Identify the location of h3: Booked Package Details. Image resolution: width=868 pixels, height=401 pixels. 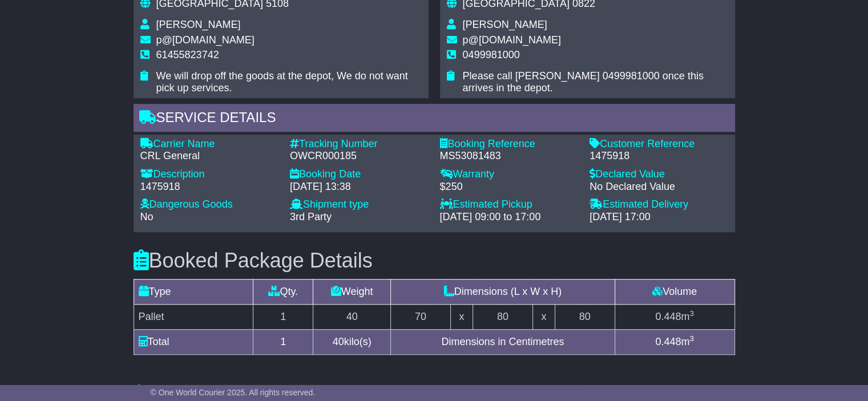
(434, 261).